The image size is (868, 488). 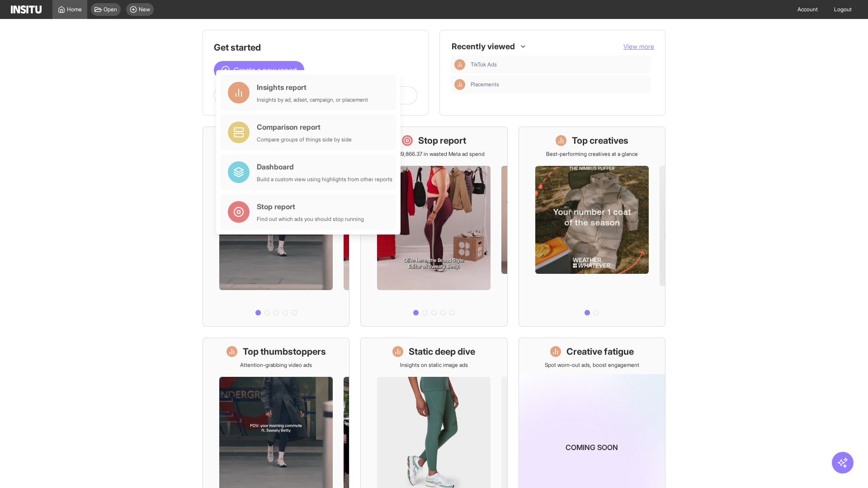 I want to click on div: Insights by ad, adset, campaign, or placement, so click(x=312, y=100).